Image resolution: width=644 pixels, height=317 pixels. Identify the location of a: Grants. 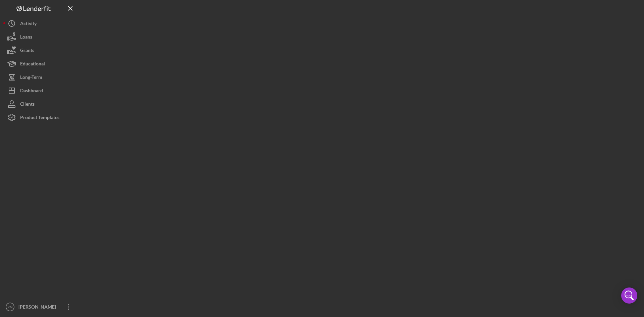
(40, 50).